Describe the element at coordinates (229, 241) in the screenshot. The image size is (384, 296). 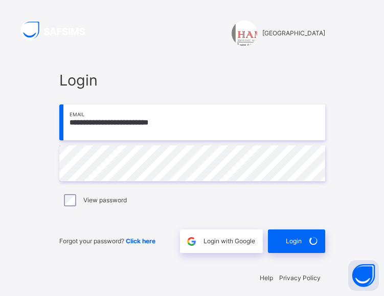
I see `span: Login with Google` at that location.